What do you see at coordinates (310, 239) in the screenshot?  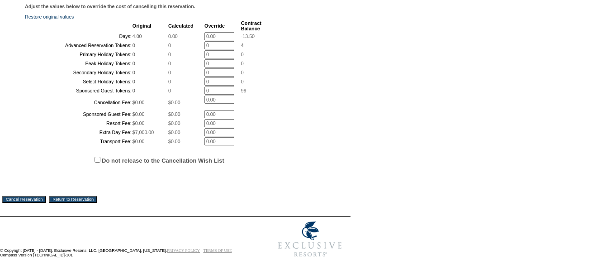 I see `img: Exclusive Resorts` at bounding box center [310, 239].